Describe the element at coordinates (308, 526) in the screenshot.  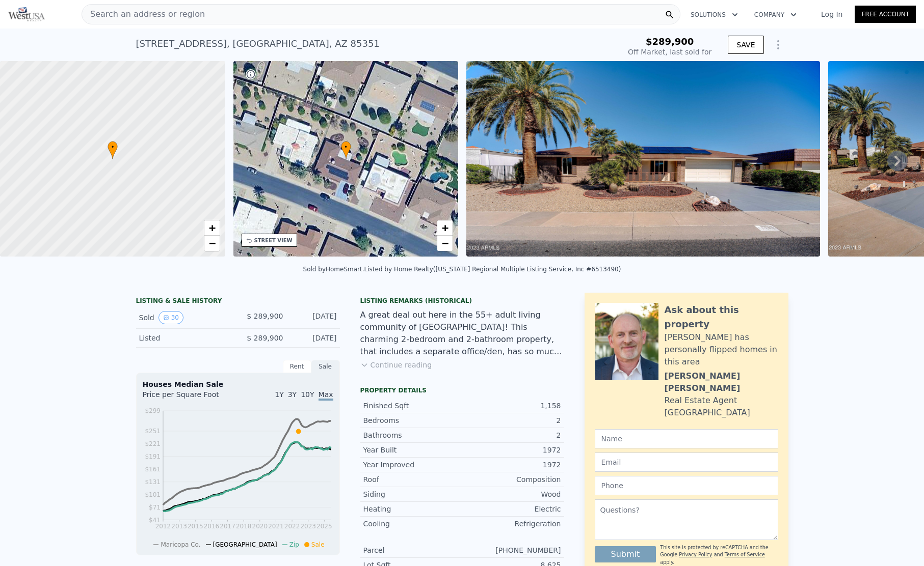
I see `tspan: 2023` at that location.